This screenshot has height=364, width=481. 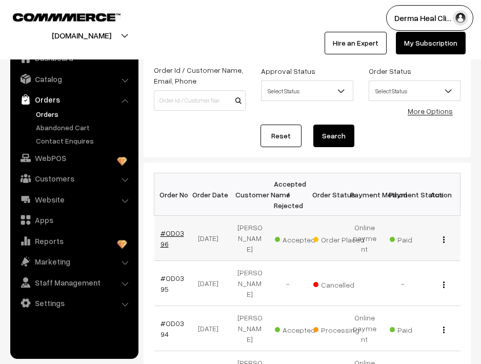 I want to click on label: Approval Status, so click(x=288, y=71).